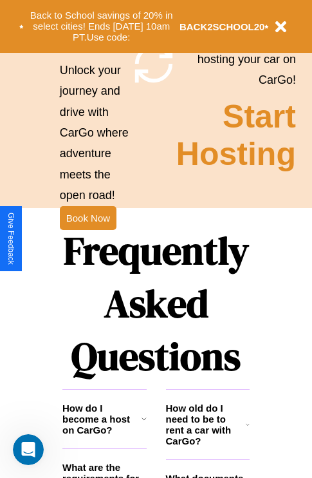 This screenshot has height=478, width=312. What do you see at coordinates (236, 135) in the screenshot?
I see `h2: Start Hosting` at bounding box center [236, 135].